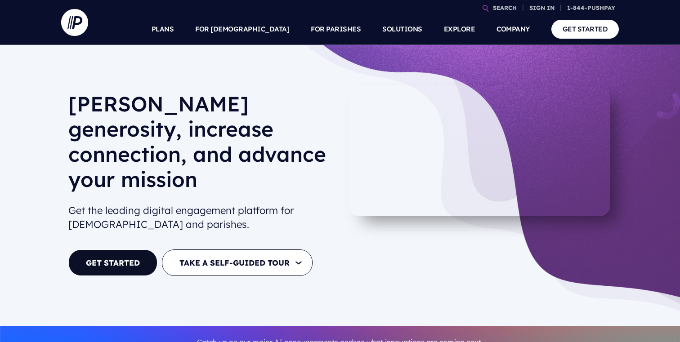  What do you see at coordinates (460, 29) in the screenshot?
I see `a: EXPLORE` at bounding box center [460, 29].